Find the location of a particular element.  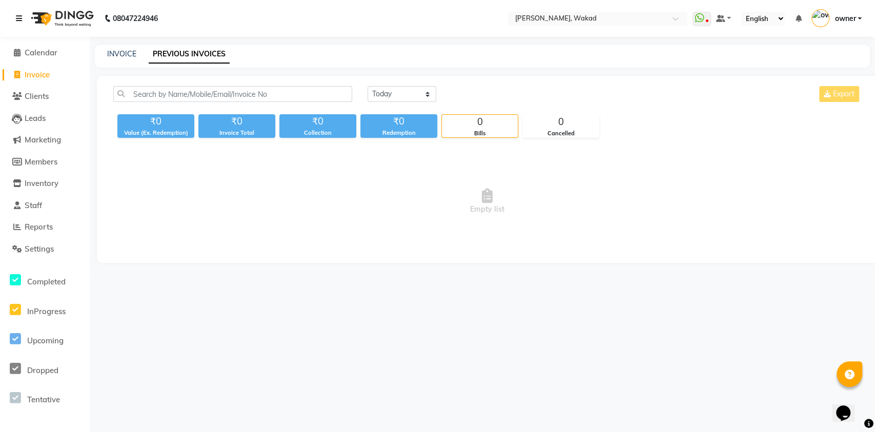

span: Upcoming is located at coordinates (45, 340).